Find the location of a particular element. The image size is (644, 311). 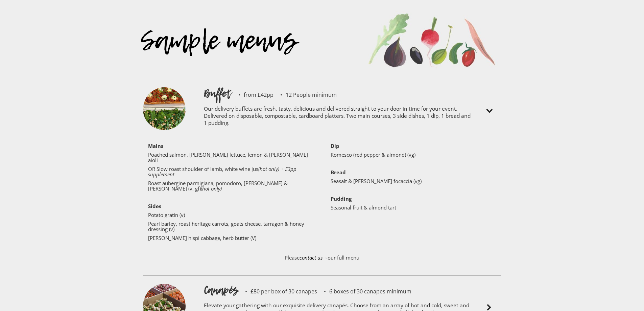

p: Romesco (red pepper & almond) (vg) is located at coordinates (414, 155).